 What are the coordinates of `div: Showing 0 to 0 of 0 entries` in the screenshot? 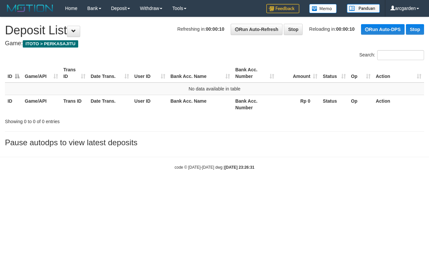 It's located at (89, 120).